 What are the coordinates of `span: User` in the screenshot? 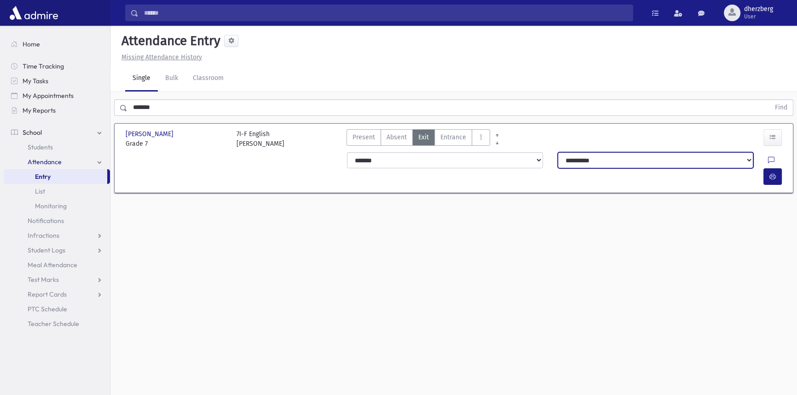 It's located at (758, 17).